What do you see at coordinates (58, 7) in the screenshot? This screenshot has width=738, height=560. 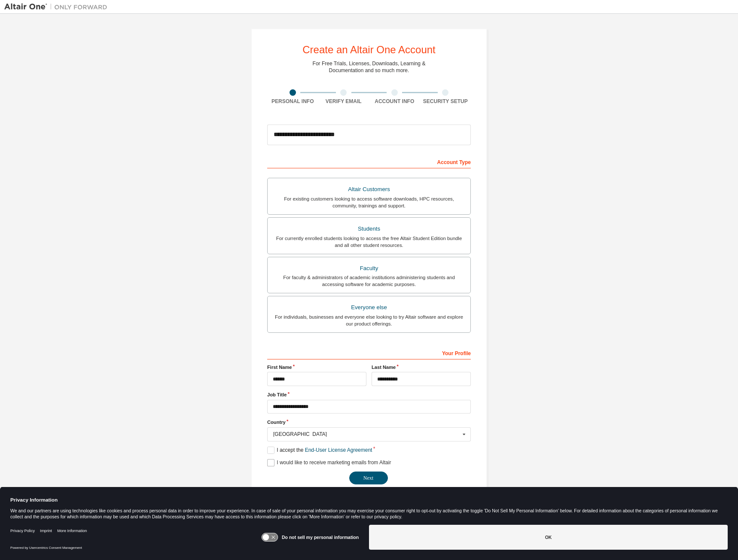 I see `img: Altair One` at bounding box center [58, 7].